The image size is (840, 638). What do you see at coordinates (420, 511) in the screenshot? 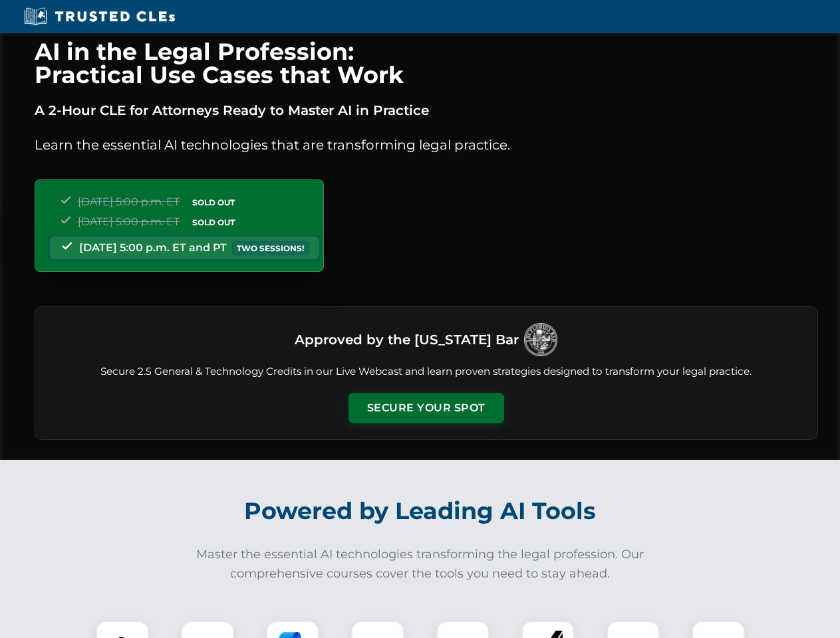
I see `h2: Powered by Leading AI Tools` at bounding box center [420, 511].